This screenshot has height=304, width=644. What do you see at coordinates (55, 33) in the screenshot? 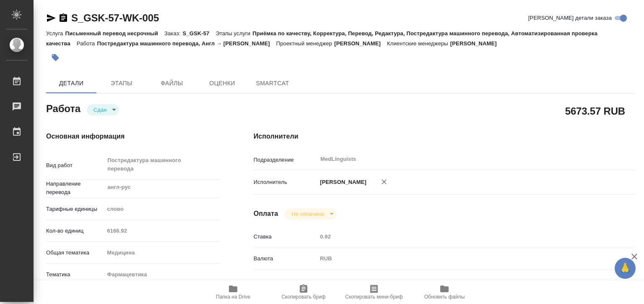
I see `p: Услуга` at bounding box center [55, 33].